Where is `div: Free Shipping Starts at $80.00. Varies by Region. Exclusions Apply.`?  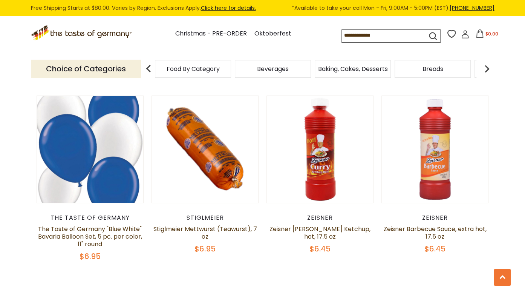
div: Free Shipping Starts at $80.00. Varies by Region. Exclusions Apply. is located at coordinates (263, 8).